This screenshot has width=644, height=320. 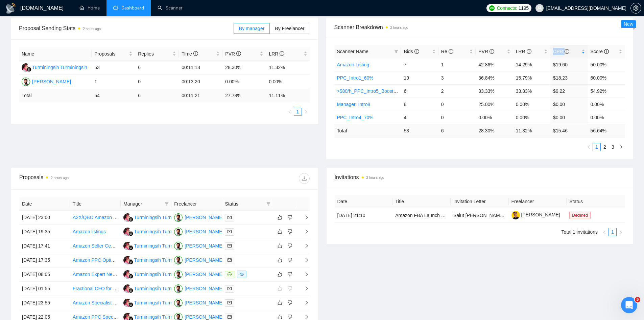 I want to click on td: 54.92%, so click(x=606, y=91).